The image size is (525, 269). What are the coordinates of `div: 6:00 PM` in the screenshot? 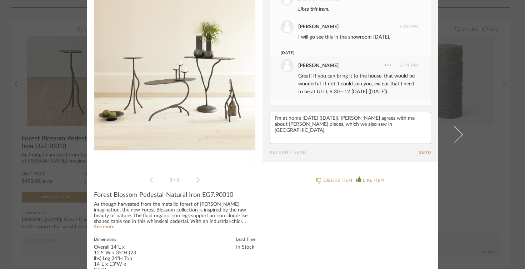 It's located at (349, 27).